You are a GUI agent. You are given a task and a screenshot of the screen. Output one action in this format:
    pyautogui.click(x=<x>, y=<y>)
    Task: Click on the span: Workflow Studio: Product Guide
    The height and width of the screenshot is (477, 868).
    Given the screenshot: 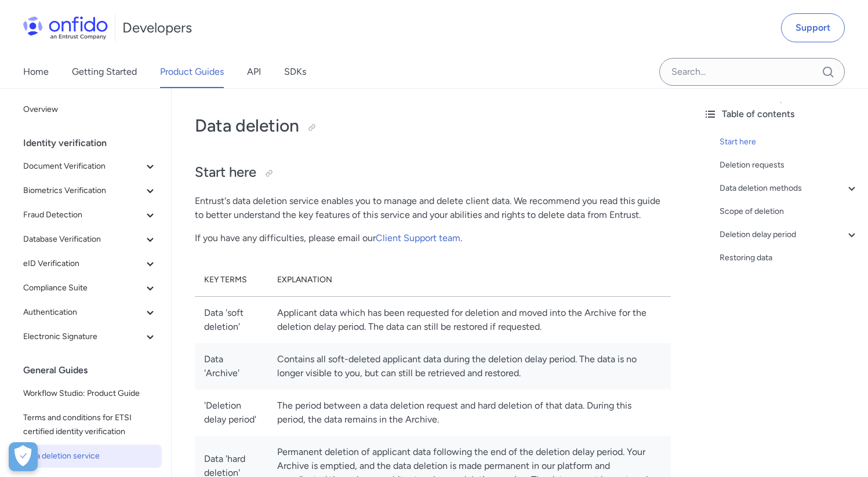 What is the action you would take?
    pyautogui.click(x=90, y=394)
    